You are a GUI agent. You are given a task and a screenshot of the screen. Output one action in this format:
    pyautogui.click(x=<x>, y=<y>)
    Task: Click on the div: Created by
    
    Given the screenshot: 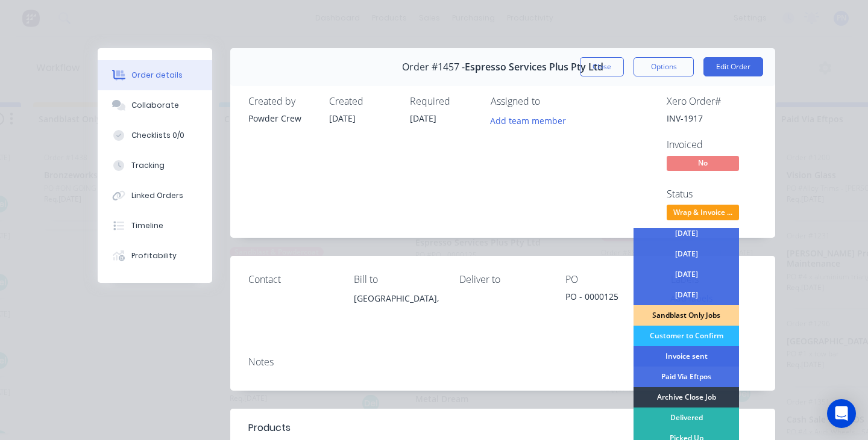 What is the action you would take?
    pyautogui.click(x=281, y=101)
    